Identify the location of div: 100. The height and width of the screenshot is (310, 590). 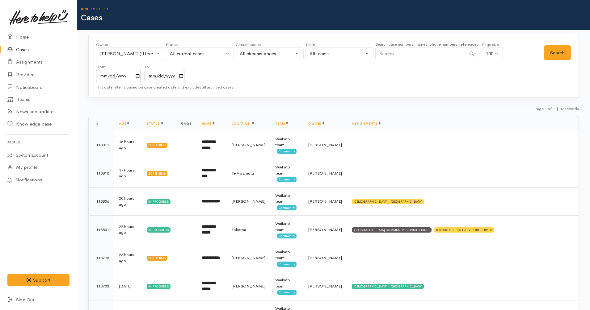
(489, 54).